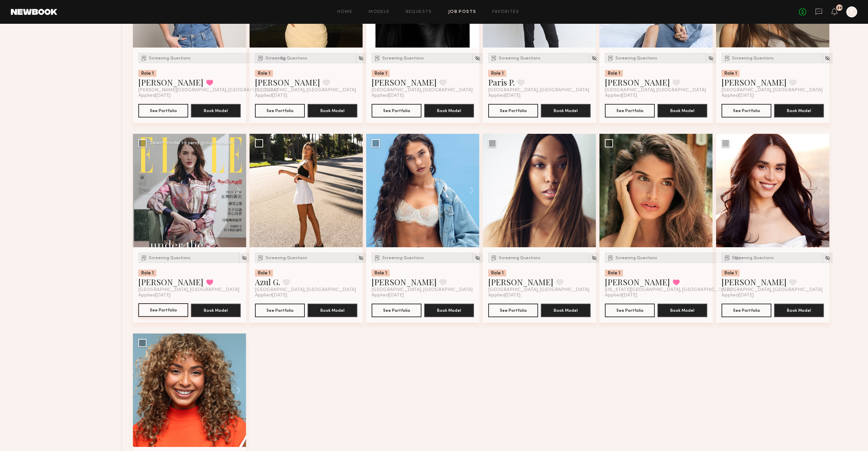 The image size is (868, 451). What do you see at coordinates (379, 12) in the screenshot?
I see `a: Models` at bounding box center [379, 12].